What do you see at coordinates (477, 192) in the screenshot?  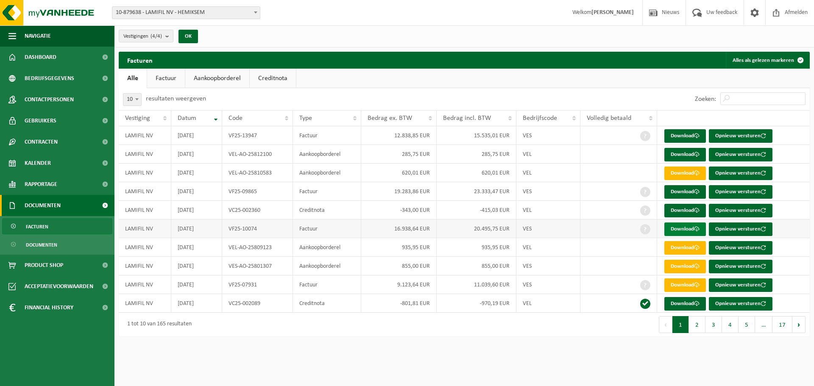 I see `td: 23.333,47 EUR` at bounding box center [477, 192].